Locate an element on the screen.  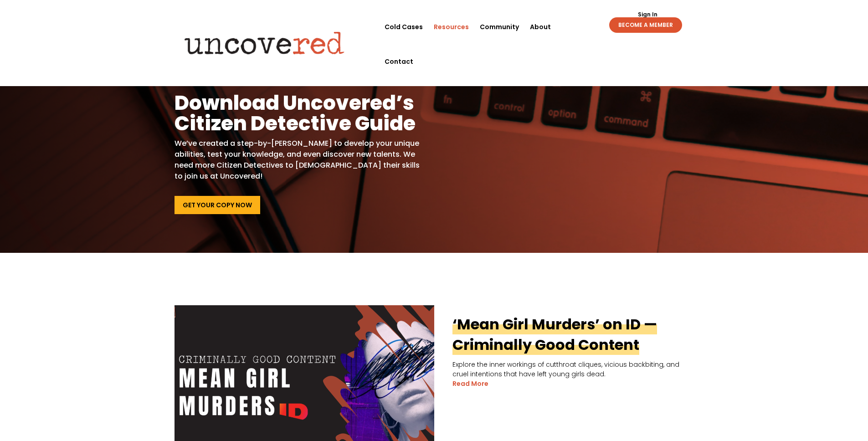
a: ‘Mean Girl Murders’ on ID — Criminally Good Content is located at coordinates (555, 334).